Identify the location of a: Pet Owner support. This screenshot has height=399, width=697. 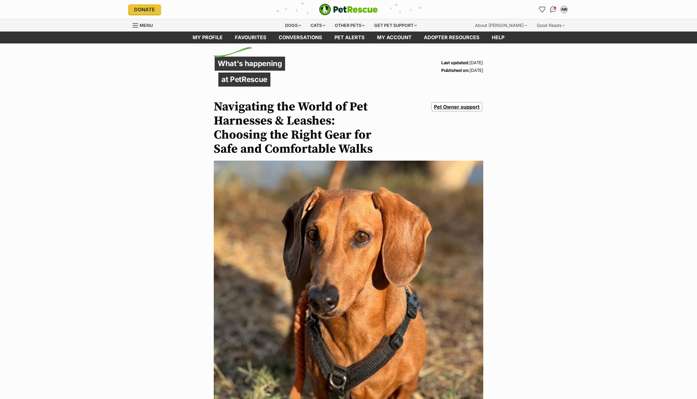
(457, 107).